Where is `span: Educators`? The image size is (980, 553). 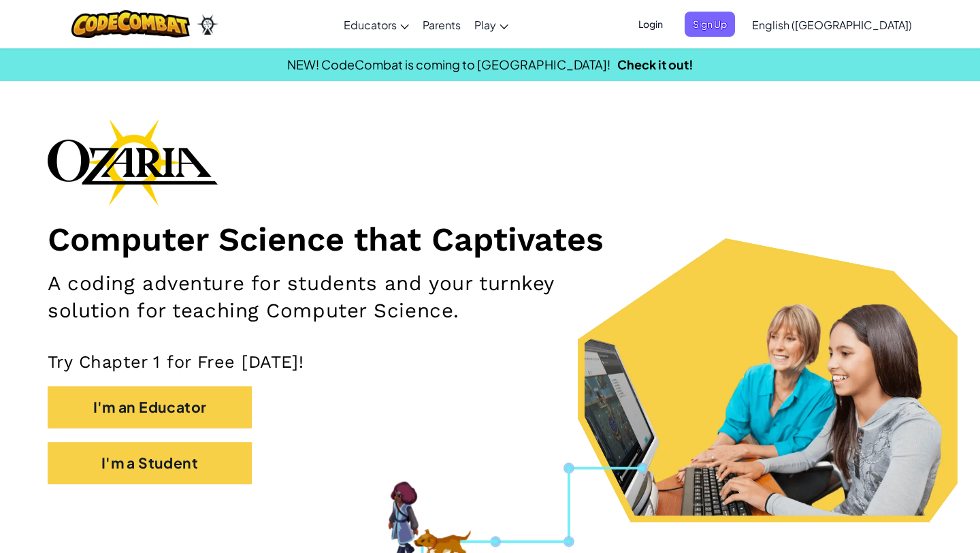
span: Educators is located at coordinates (370, 25).